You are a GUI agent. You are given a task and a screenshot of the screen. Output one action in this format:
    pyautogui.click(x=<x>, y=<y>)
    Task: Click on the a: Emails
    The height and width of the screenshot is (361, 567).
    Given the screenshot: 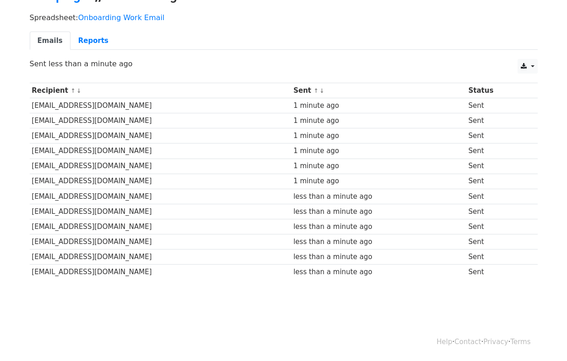 What is the action you would take?
    pyautogui.click(x=50, y=41)
    